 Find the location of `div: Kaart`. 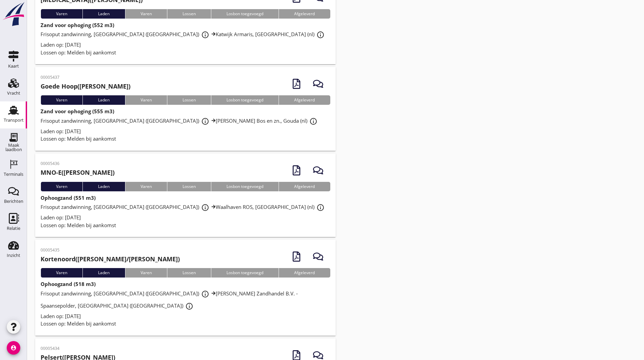

div: Kaart is located at coordinates (13, 66).